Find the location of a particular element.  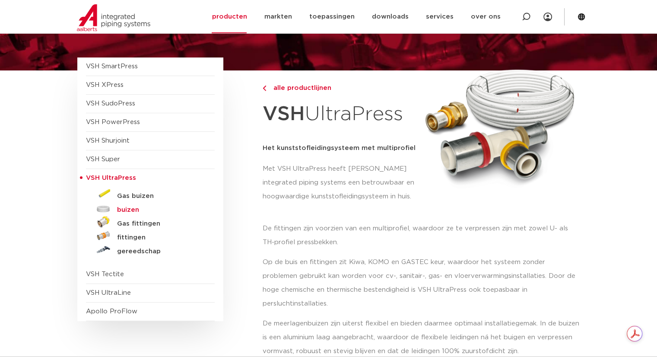

a: Apollo ProFlow is located at coordinates (111, 311).